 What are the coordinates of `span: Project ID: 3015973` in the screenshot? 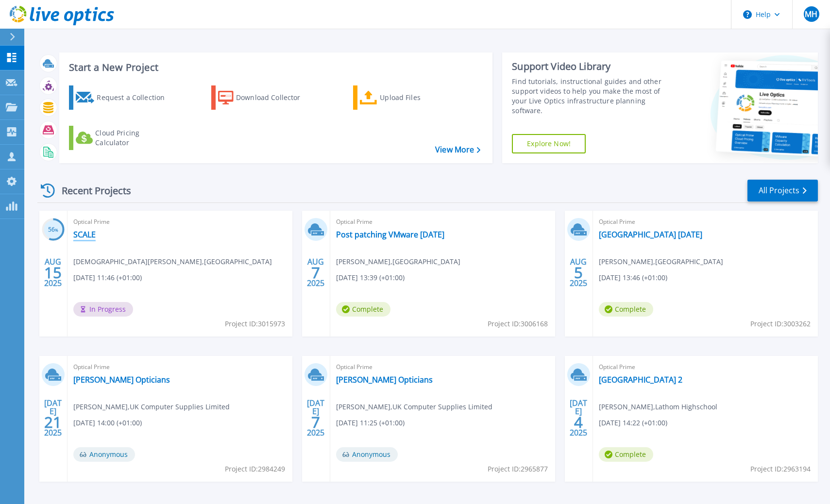 It's located at (255, 324).